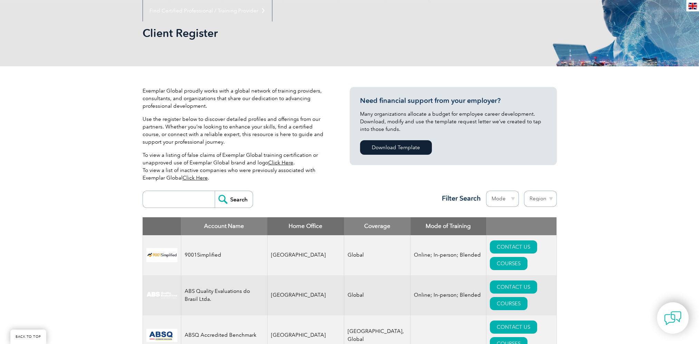 The image size is (699, 344). What do you see at coordinates (224, 295) in the screenshot?
I see `td: ABS Quality Evaluations do Brasil Ltda.` at bounding box center [224, 295].